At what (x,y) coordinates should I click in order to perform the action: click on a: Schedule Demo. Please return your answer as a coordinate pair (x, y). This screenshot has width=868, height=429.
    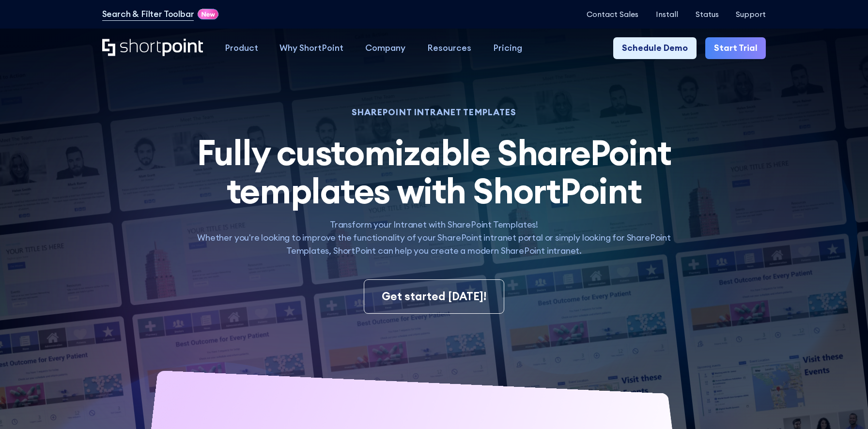
    Looking at the image, I should click on (655, 48).